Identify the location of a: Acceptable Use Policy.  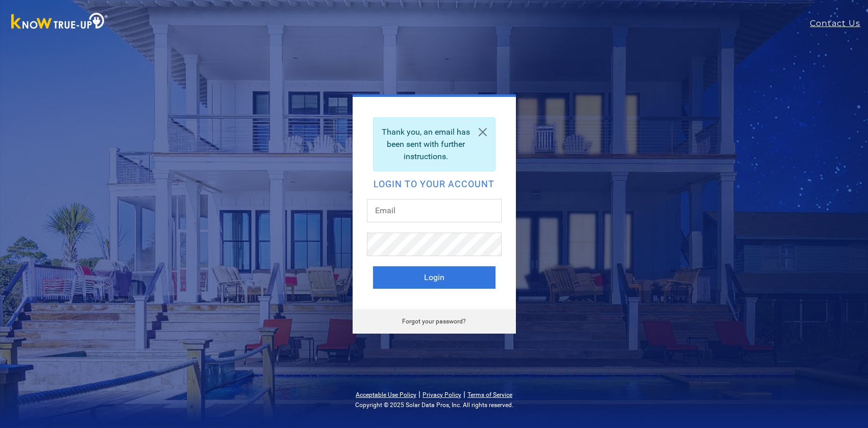
(386, 395).